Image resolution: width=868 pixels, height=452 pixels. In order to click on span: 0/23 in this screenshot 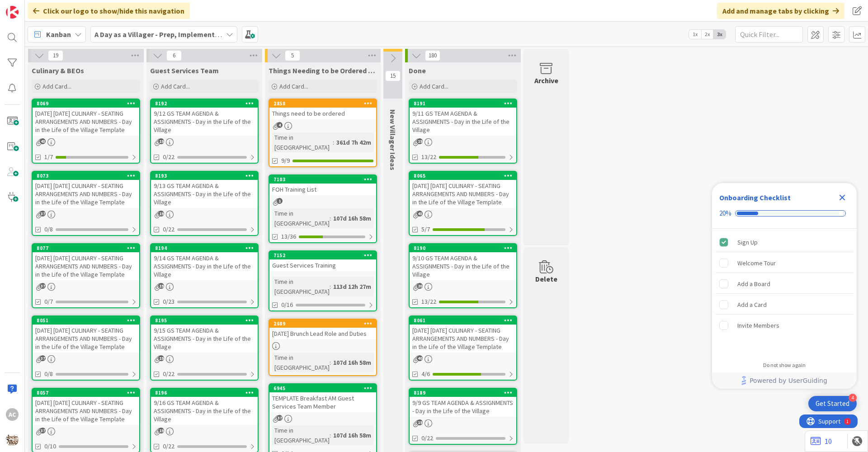, I will do `click(169, 302)`.